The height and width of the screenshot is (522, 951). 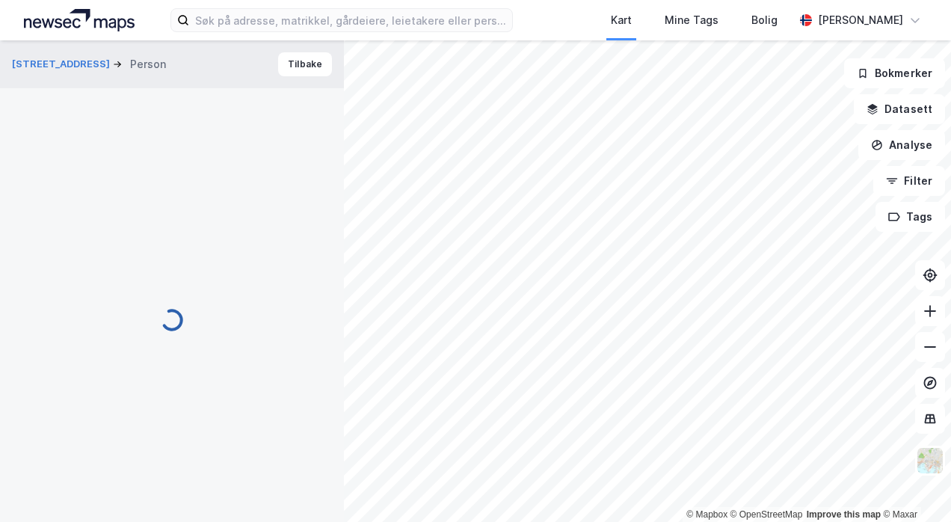 I want to click on a: OpenStreetMap, so click(x=766, y=514).